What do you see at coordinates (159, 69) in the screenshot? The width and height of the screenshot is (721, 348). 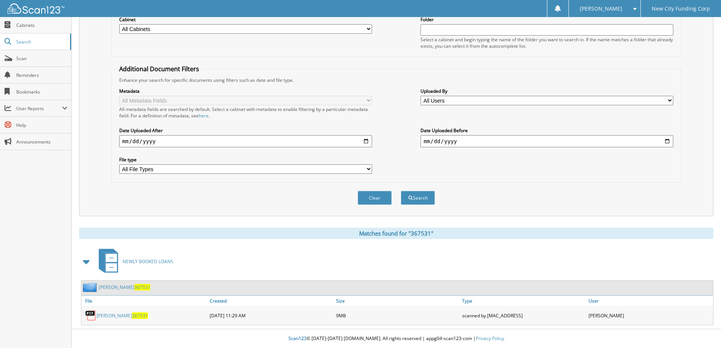 I see `legend: Additional Document Filters` at bounding box center [159, 69].